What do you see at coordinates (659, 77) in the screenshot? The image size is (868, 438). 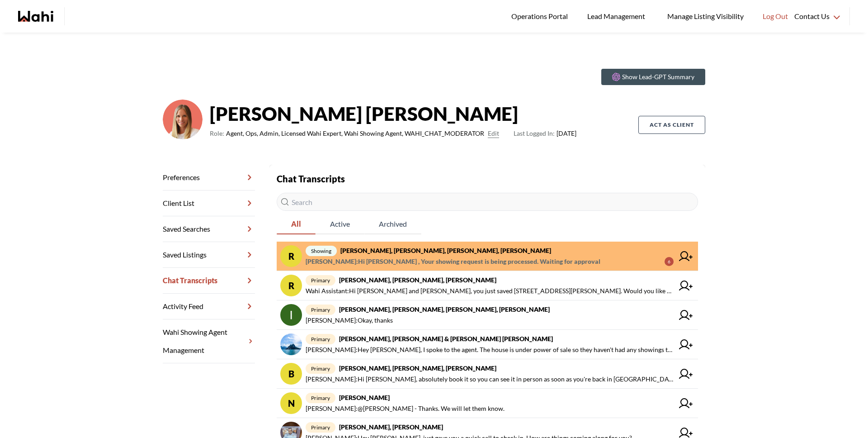 I see `p: Show Lead-GPT Summary` at bounding box center [659, 77].